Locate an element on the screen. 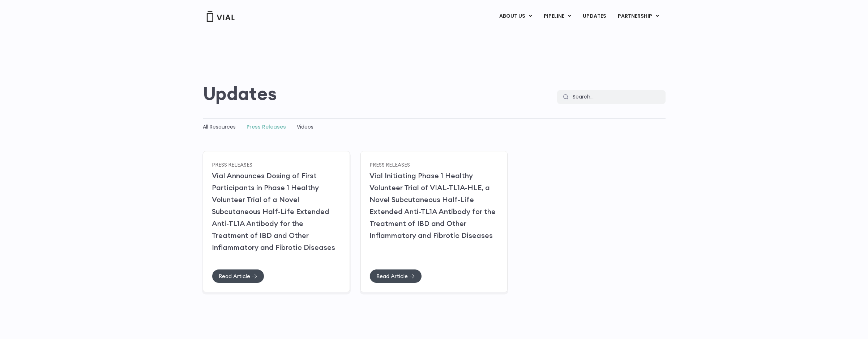 The height and width of the screenshot is (339, 868). h2: Updates is located at coordinates (239, 93).